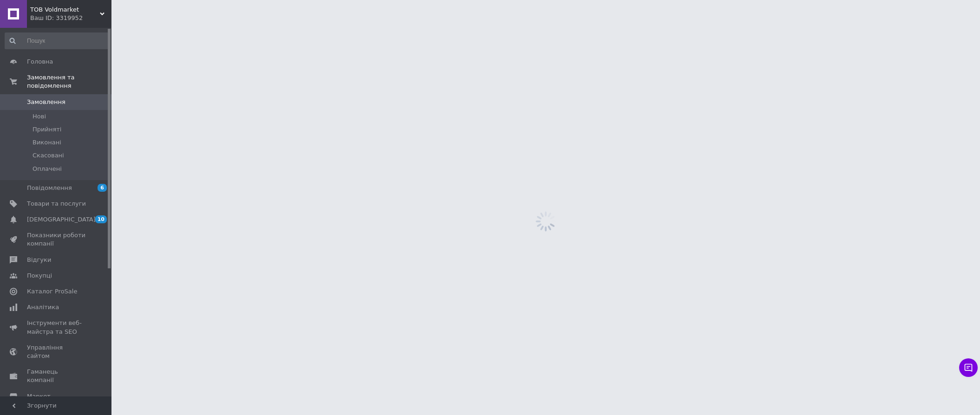 This screenshot has height=415, width=980. I want to click on span: Інструменти веб-майстра та SEO, so click(56, 327).